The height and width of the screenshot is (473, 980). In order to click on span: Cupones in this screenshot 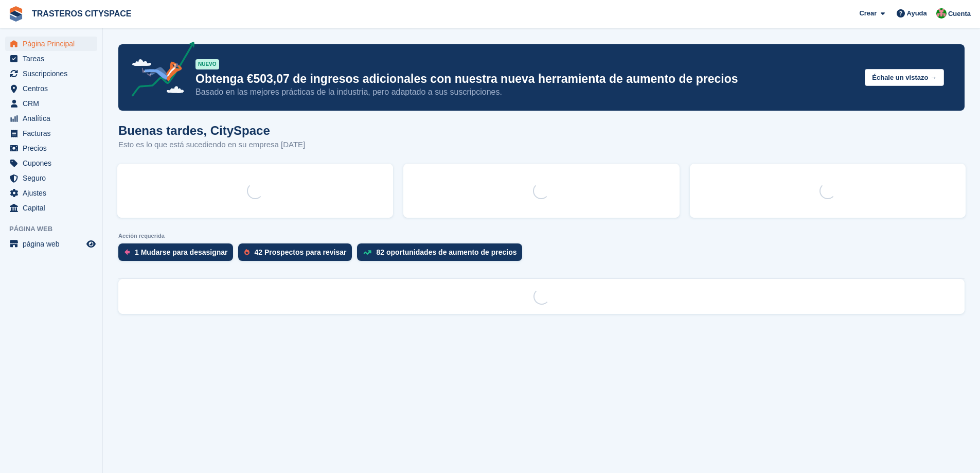, I will do `click(53, 163)`.